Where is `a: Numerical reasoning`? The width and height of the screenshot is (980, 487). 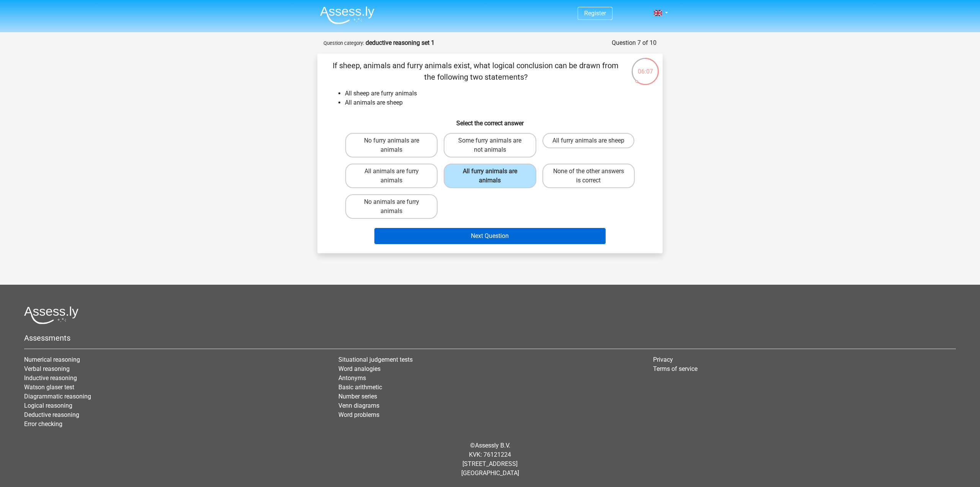
a: Numerical reasoning is located at coordinates (52, 359).